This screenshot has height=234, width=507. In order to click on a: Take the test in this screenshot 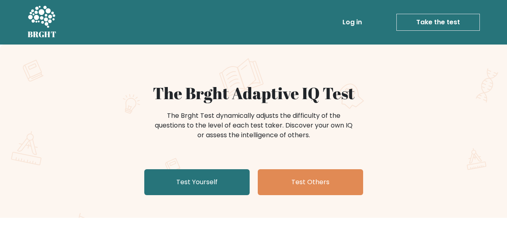, I will do `click(438, 22)`.